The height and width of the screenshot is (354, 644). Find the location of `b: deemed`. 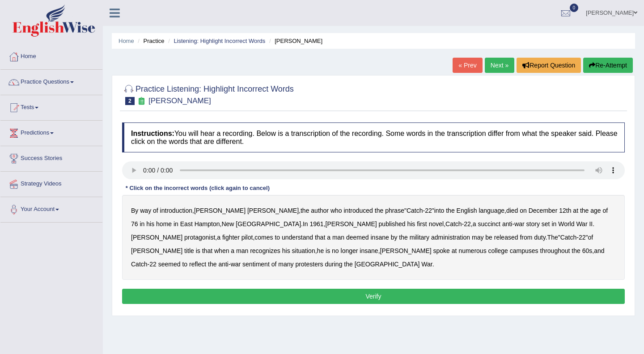

b: deemed is located at coordinates (357, 238).